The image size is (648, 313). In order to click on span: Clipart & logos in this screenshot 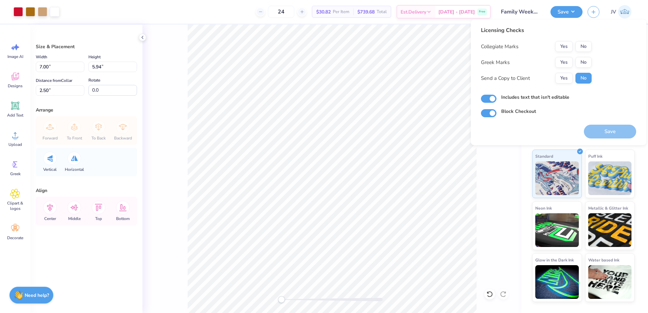, I will do `click(15, 206)`.